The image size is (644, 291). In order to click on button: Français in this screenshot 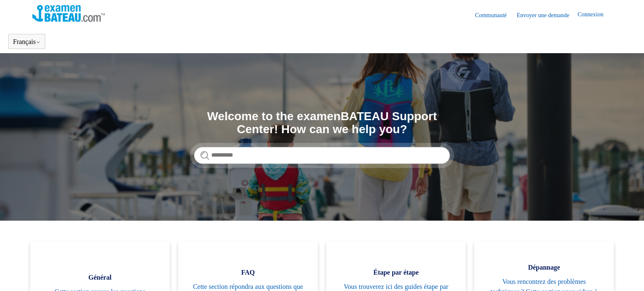, I will do `click(27, 42)`.